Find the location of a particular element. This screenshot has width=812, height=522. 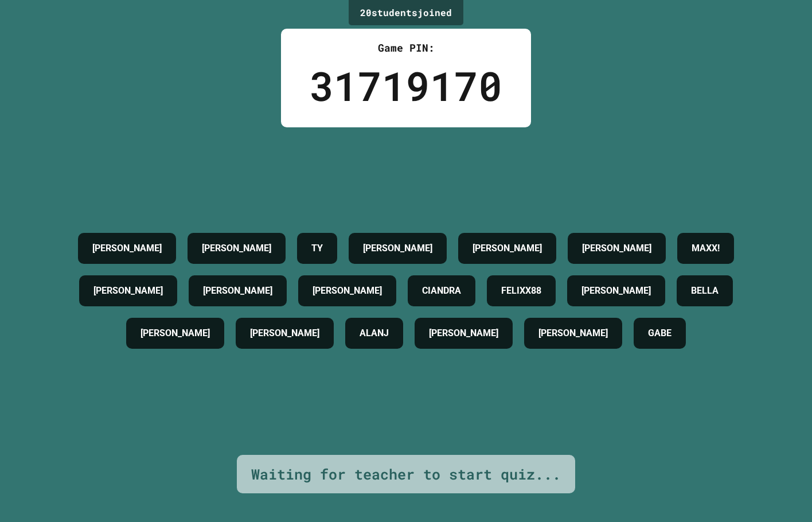

h4: BELLA is located at coordinates (705, 290).